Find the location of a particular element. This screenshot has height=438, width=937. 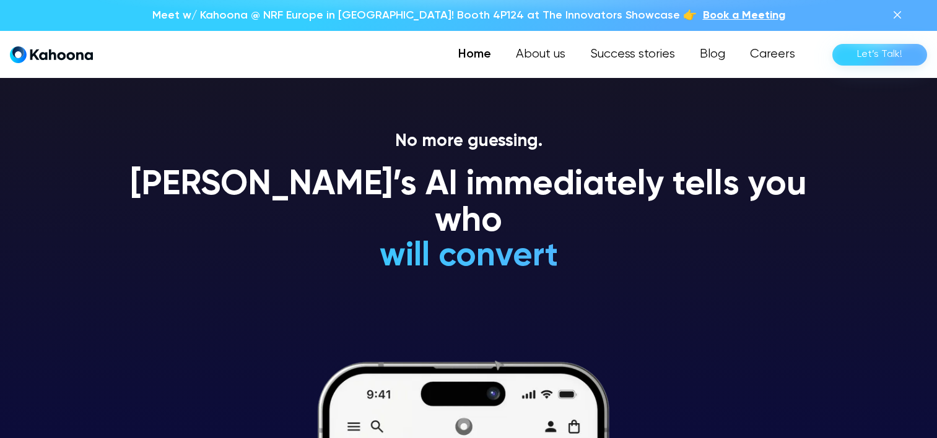

a: Book a Meeting is located at coordinates (743, 15).